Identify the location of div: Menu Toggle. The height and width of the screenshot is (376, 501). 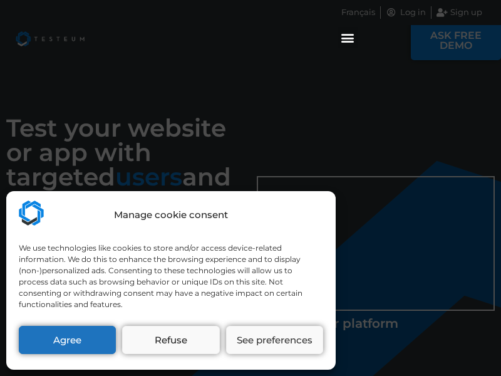
(348, 37).